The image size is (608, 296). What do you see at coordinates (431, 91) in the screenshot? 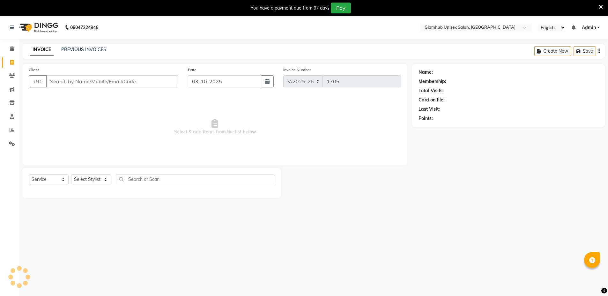
I see `div: Total Visits:` at bounding box center [431, 91].